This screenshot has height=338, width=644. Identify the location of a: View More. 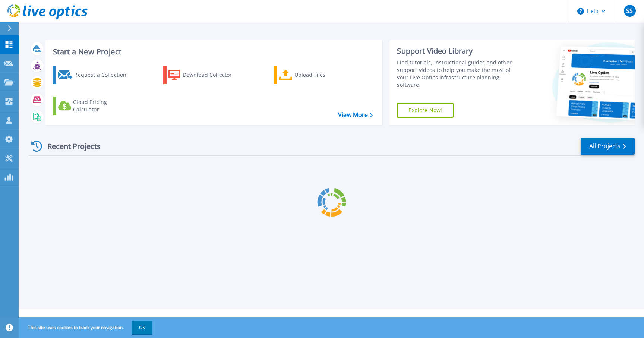
(355, 115).